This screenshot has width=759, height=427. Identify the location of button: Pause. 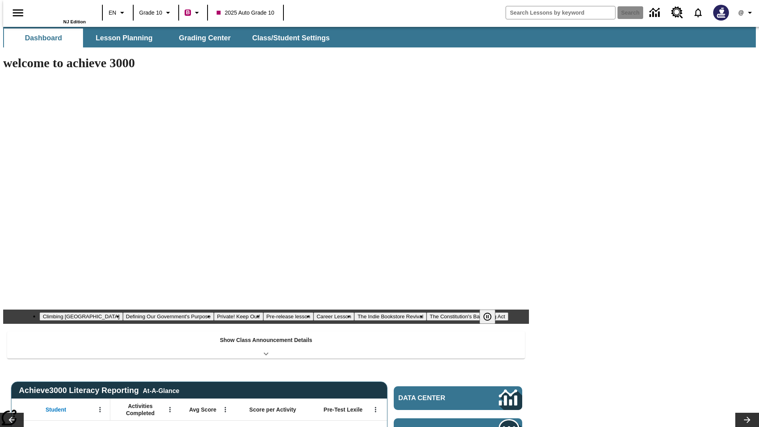
(488, 317).